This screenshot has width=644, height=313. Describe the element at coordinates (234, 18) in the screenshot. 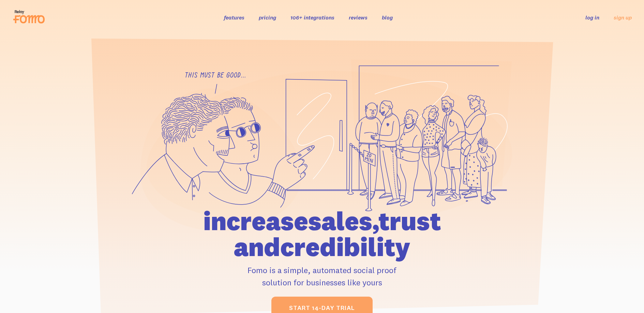

I see `a: features` at that location.